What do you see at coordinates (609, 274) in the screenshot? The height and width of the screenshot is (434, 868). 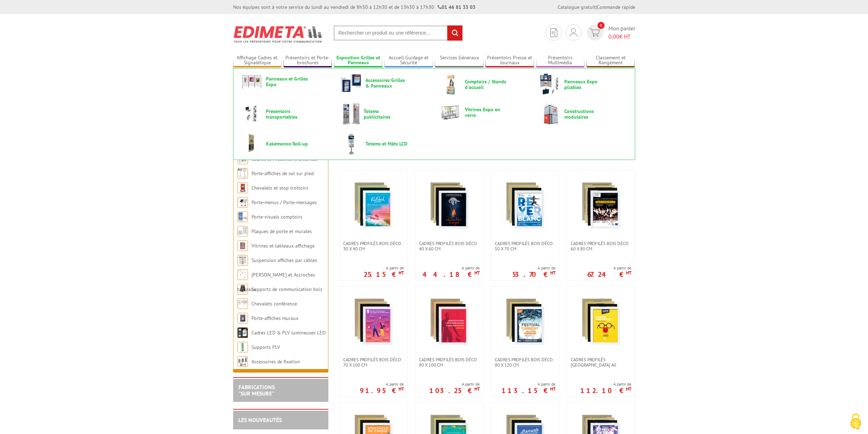 I see `p: 67.24 €` at bounding box center [609, 274].